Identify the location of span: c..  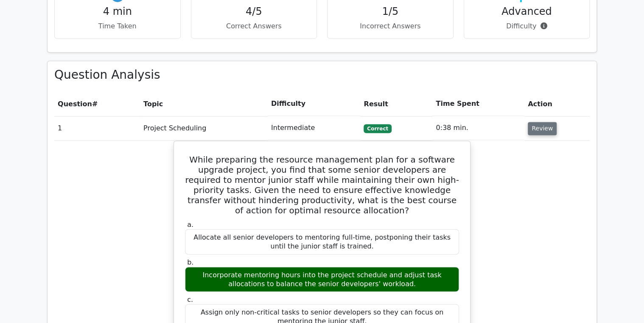
(190, 299).